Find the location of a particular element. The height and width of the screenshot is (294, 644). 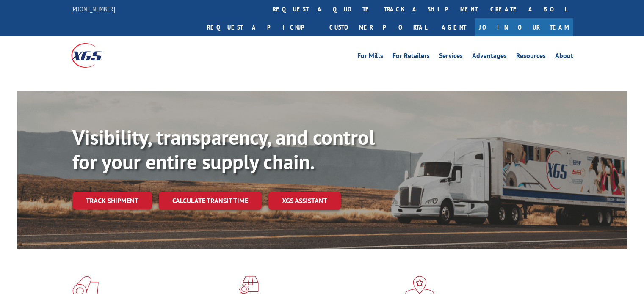

a: Track shipment is located at coordinates (112, 200).